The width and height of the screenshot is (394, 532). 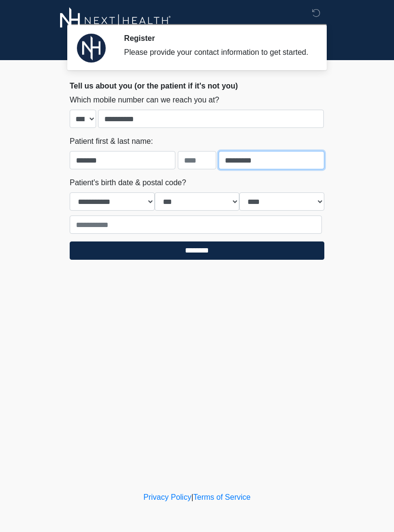 What do you see at coordinates (128, 182) in the screenshot?
I see `label: Patient's birth date & postal code?` at bounding box center [128, 182].